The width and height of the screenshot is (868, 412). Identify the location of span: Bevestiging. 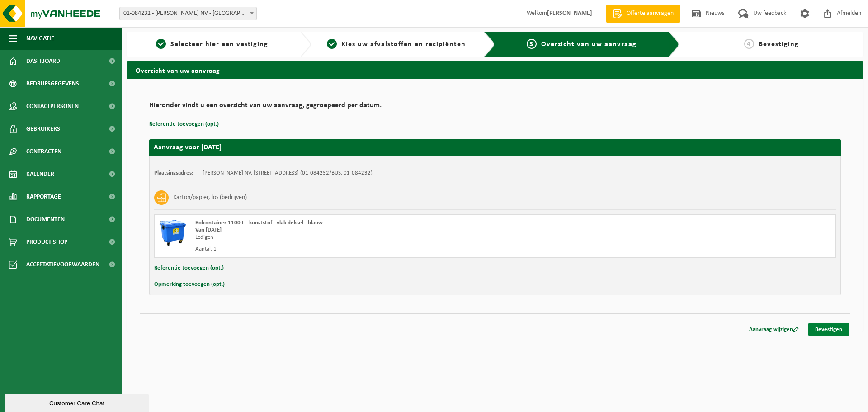
(779, 45).